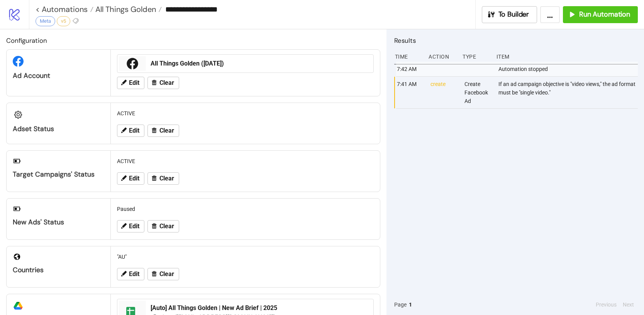  What do you see at coordinates (478, 93) in the screenshot?
I see `div: Create Facebook Ad` at bounding box center [478, 93].